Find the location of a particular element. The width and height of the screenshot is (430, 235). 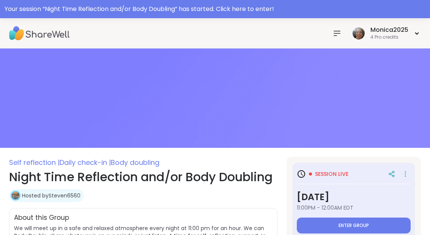

span: Body doubling is located at coordinates (135, 162).